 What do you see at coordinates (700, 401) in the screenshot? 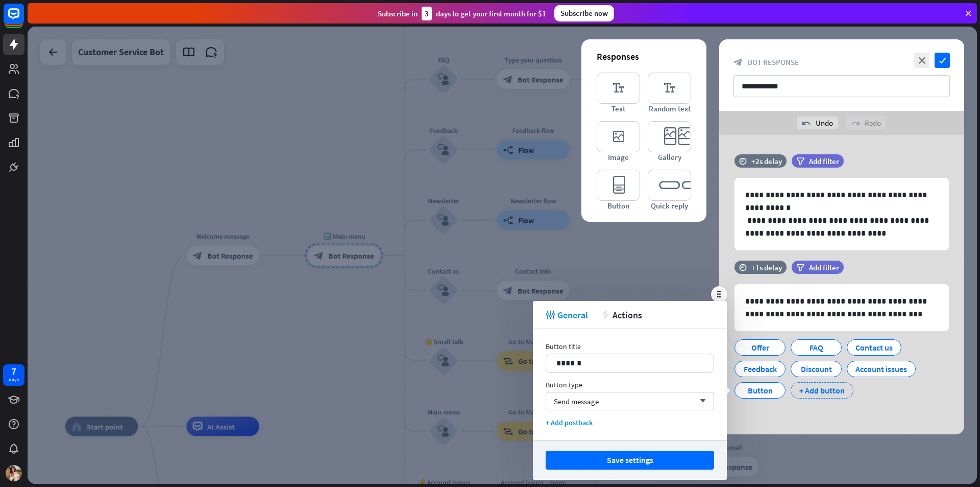
I see `i: arrow_down` at bounding box center [700, 401].